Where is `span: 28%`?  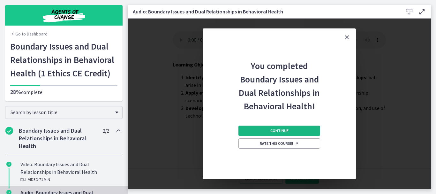
span: 28% is located at coordinates (16, 92).